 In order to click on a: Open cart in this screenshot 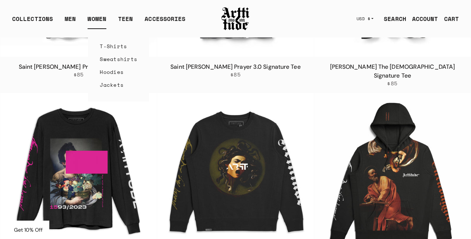, I will do `click(449, 19)`.